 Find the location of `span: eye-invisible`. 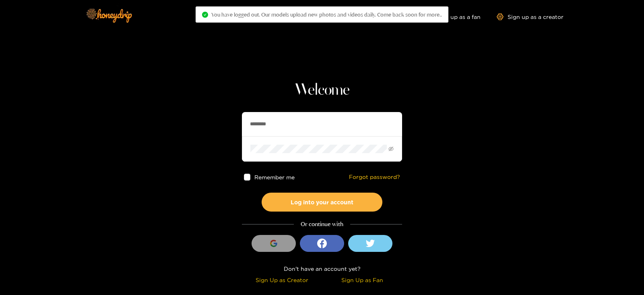

span: eye-invisible is located at coordinates (391, 149).